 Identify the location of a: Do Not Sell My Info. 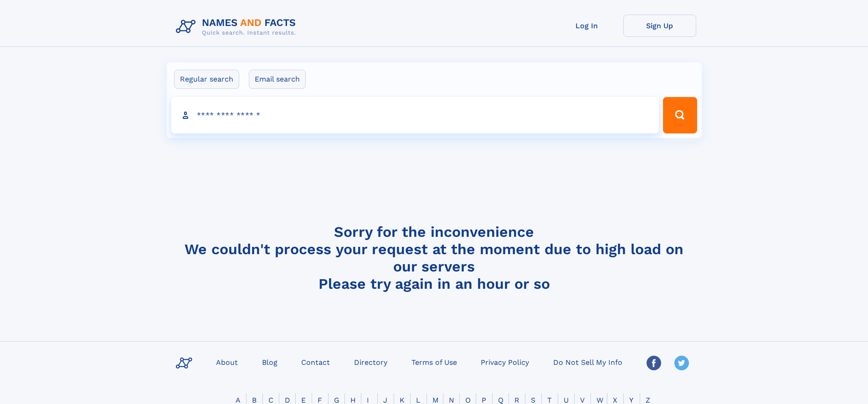
(588, 362).